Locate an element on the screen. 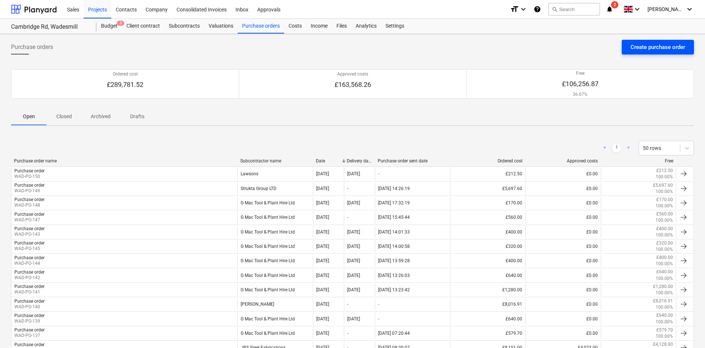 The image size is (705, 348). a: Purchase orders is located at coordinates (261, 26).